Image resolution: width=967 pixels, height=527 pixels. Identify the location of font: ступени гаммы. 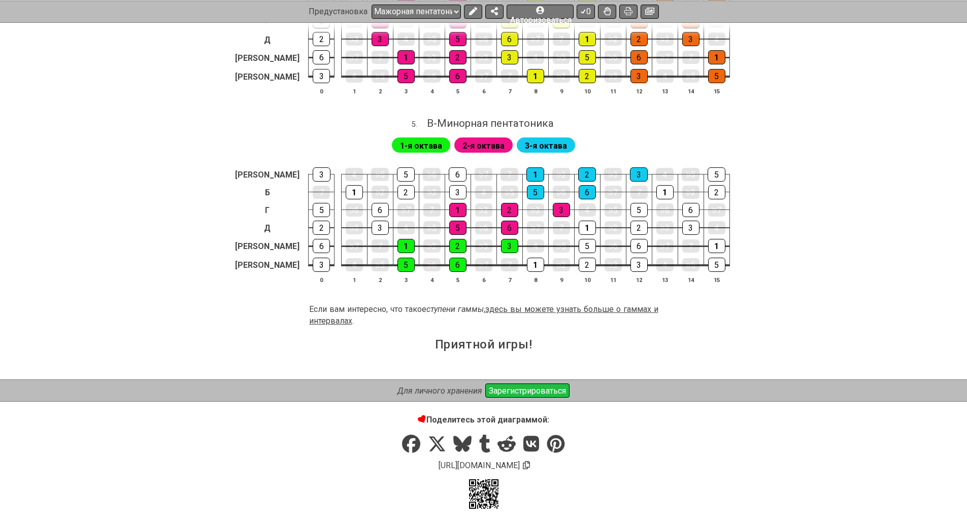
(455, 309).